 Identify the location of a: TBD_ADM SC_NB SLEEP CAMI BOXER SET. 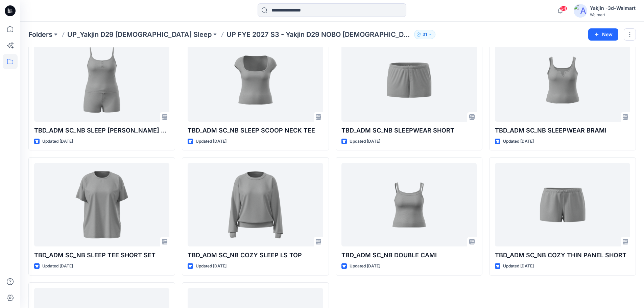
(102, 80).